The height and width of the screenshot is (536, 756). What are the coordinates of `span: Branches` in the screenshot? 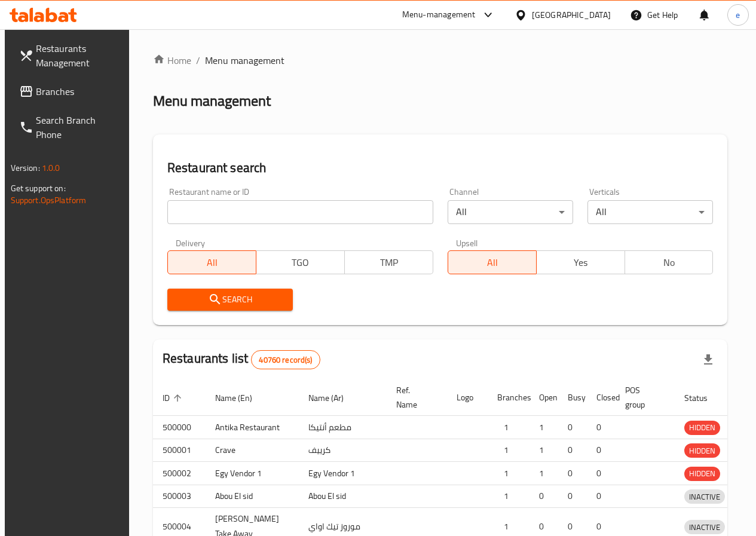 It's located at (78, 91).